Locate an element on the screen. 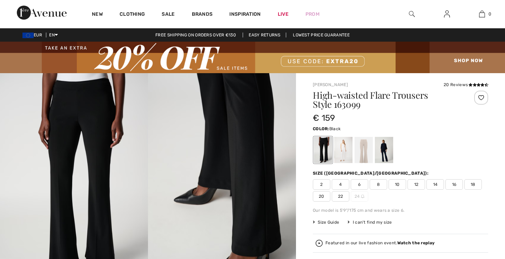  span: 10 is located at coordinates (397, 185).